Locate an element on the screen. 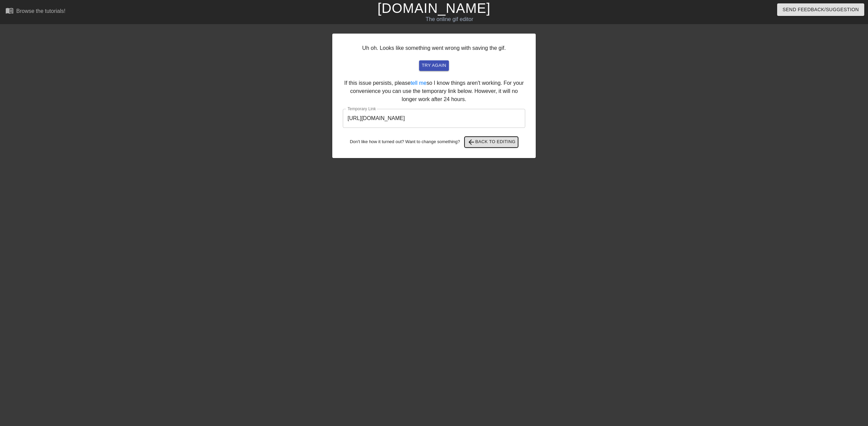 The height and width of the screenshot is (426, 868). div: Don't like how it turned out? Want to change something? is located at coordinates (434, 142).